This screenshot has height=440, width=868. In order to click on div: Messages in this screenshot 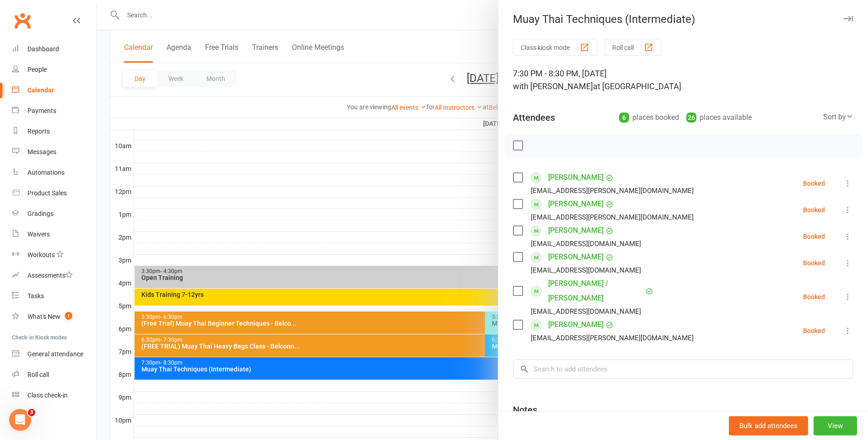, I will do `click(42, 152)`.